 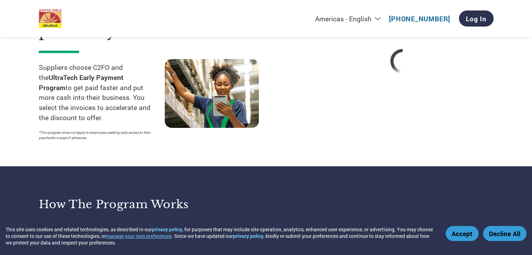 I want to click on div: This site uses cookies and related technologies, as described in our , for purposes that may incl..., so click(x=220, y=236).